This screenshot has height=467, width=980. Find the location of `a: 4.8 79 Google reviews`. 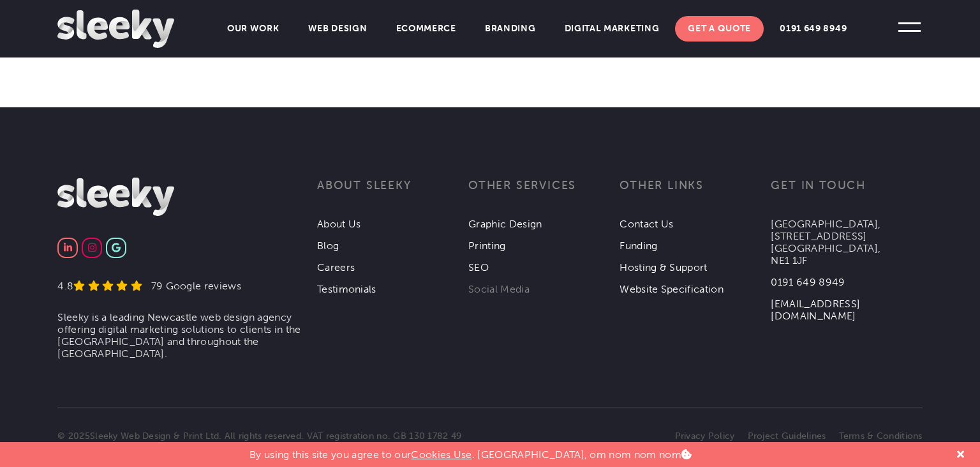

a: 4.8 79 Google reviews is located at coordinates (149, 286).